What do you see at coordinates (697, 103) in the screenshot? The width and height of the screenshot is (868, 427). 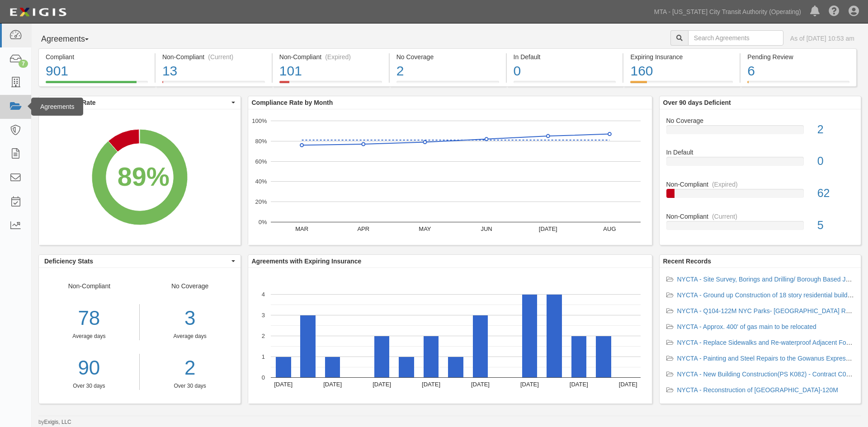 I see `b: Over 90 days Deficient` at bounding box center [697, 103].